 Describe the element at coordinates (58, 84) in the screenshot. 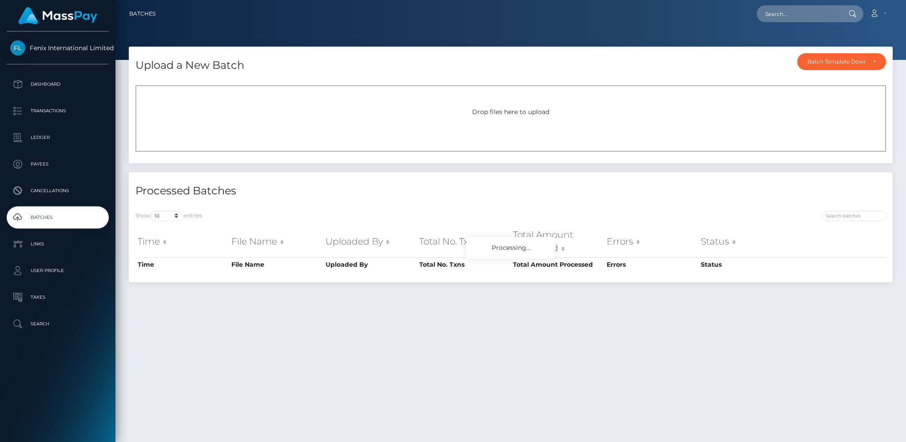

I see `a: Dashboard` at that location.